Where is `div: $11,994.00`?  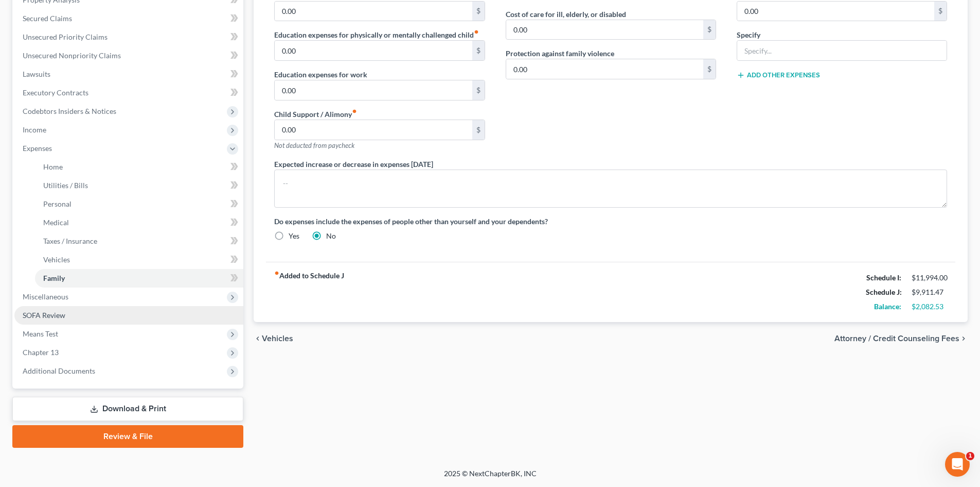 div: $11,994.00 is located at coordinates (929, 278).